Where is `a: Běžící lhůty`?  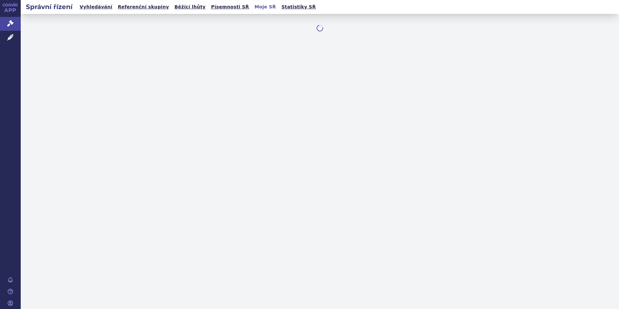
a: Běžící lhůty is located at coordinates (190, 7).